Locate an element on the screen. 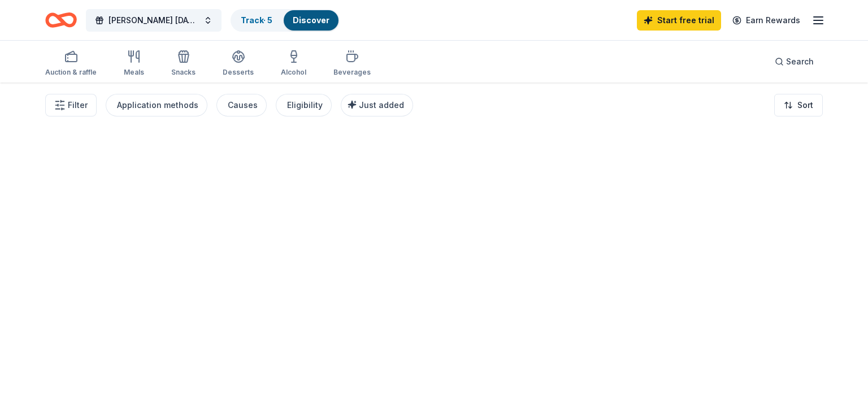 The image size is (868, 393). button: Filter is located at coordinates (70, 105).